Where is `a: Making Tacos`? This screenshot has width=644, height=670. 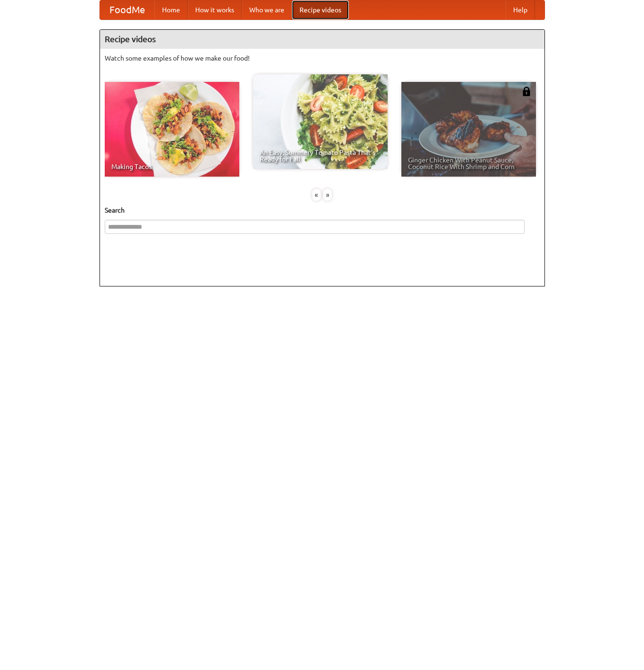 a: Making Tacos is located at coordinates (172, 129).